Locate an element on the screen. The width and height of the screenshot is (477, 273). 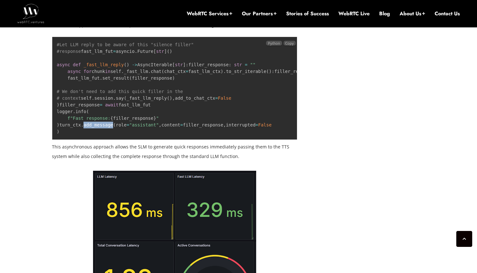
span: f"Fast response: is located at coordinates (89, 118).